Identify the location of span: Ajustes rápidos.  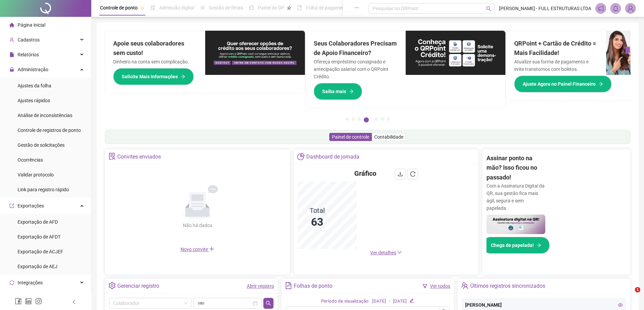
(34, 100).